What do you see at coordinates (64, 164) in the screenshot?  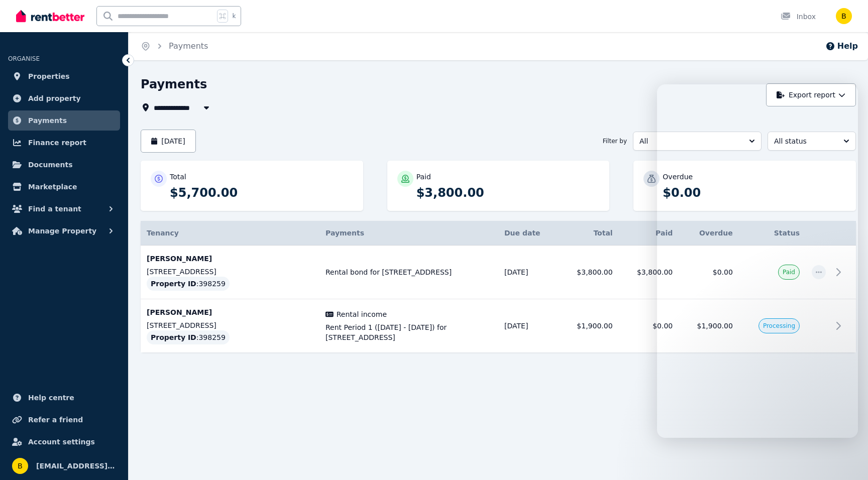 I see `a: Documents` at bounding box center [64, 164].